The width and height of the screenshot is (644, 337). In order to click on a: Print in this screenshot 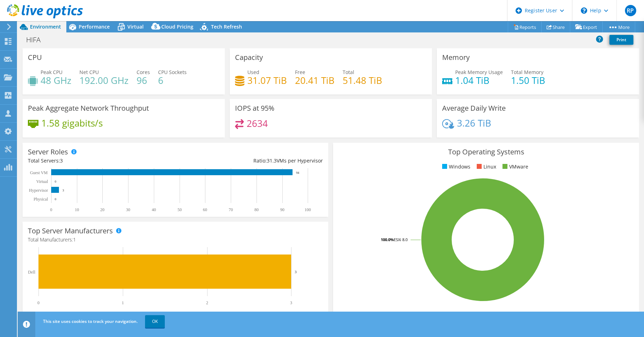, I will do `click(621, 40)`.